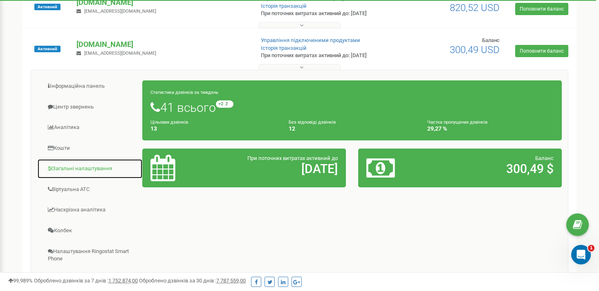  What do you see at coordinates (169, 122) in the screenshot?
I see `small: Цільових дзвінків` at bounding box center [169, 122].